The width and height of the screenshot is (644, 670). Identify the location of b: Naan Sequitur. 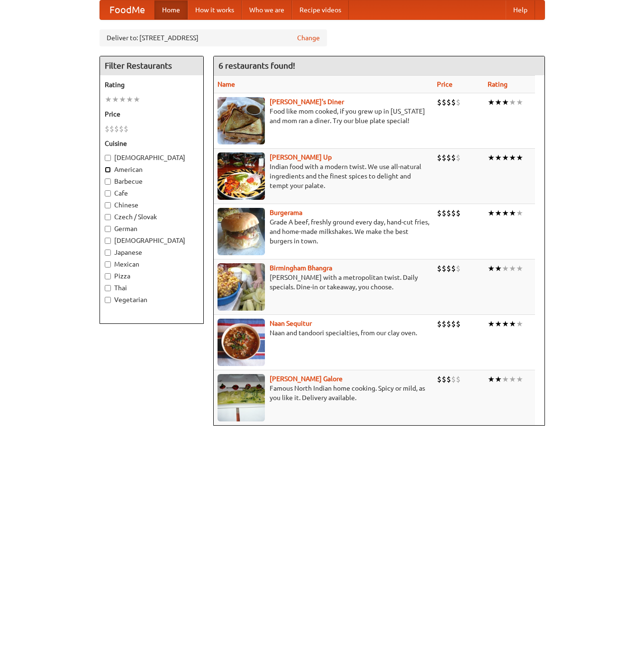
(290, 324).